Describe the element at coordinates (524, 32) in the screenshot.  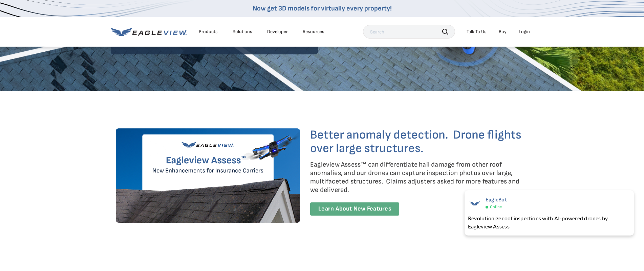
I see `div: Login` at that location.